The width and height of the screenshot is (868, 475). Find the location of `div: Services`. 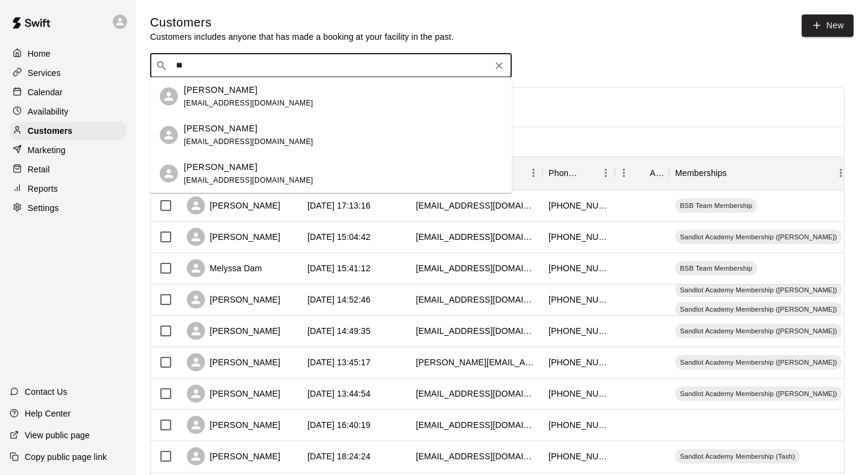

div: Services is located at coordinates (68, 73).